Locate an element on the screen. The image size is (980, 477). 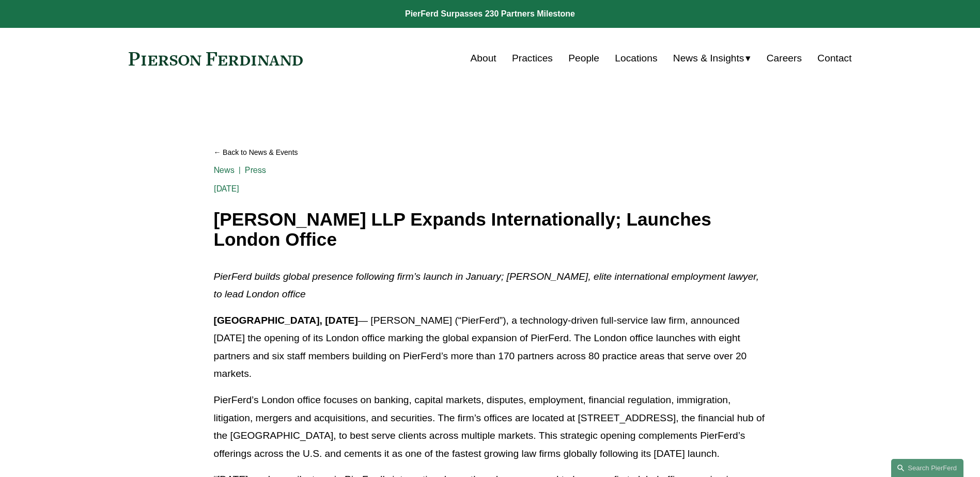
a: Careers is located at coordinates (785, 58).